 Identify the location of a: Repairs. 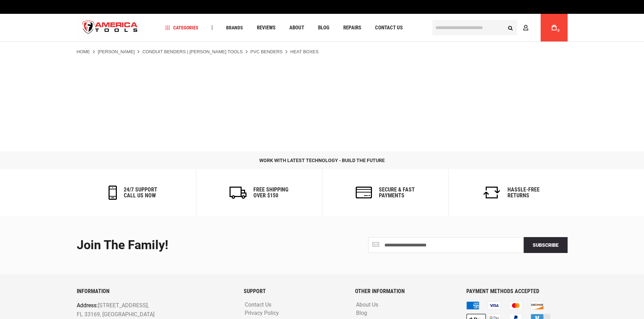
(352, 28).